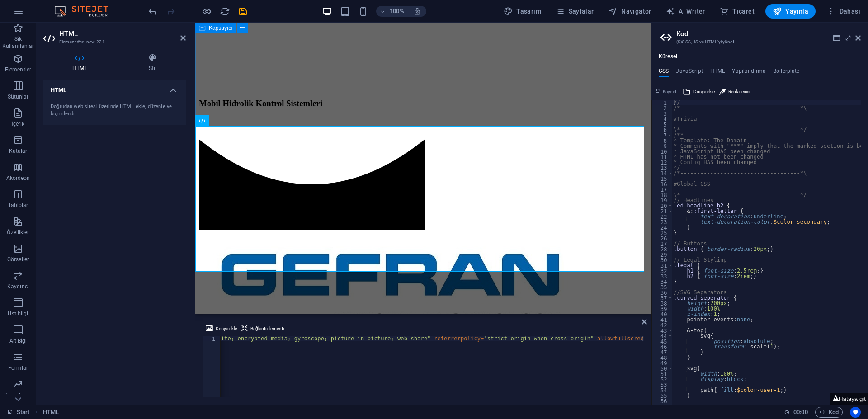 Image resolution: width=868 pixels, height=419 pixels. Describe the element at coordinates (786, 73) in the screenshot. I see `h4: Boilerplate` at that location.